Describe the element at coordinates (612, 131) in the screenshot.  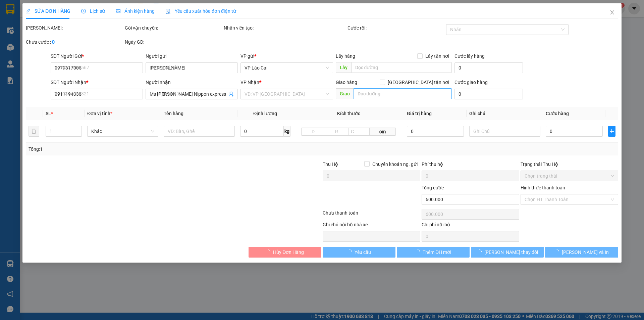
I see `span: plus` at that location.